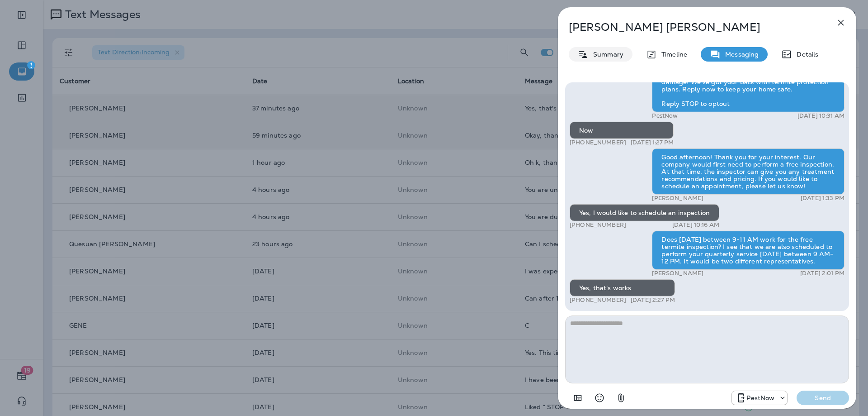 The height and width of the screenshot is (416, 868). I want to click on div: Good afternoon! Thank you for your interest. Our company would first need to perform a free inspe..., so click(748, 171).